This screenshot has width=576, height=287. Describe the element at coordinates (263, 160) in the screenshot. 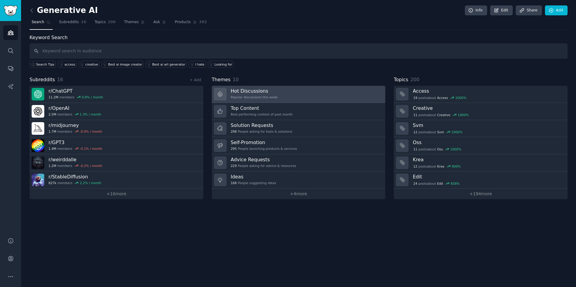

I see `h3: Advice Requests` at that location.